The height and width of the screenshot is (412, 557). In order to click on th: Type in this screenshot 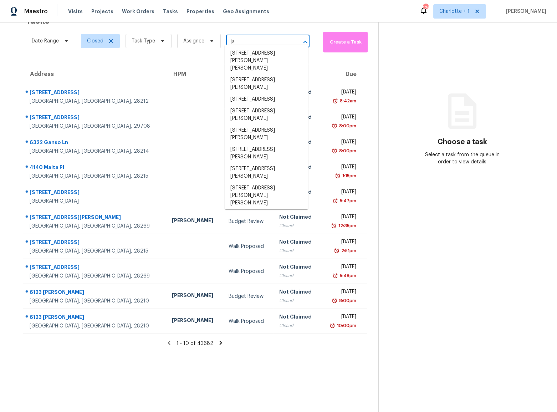, I will do `click(248, 74)`.